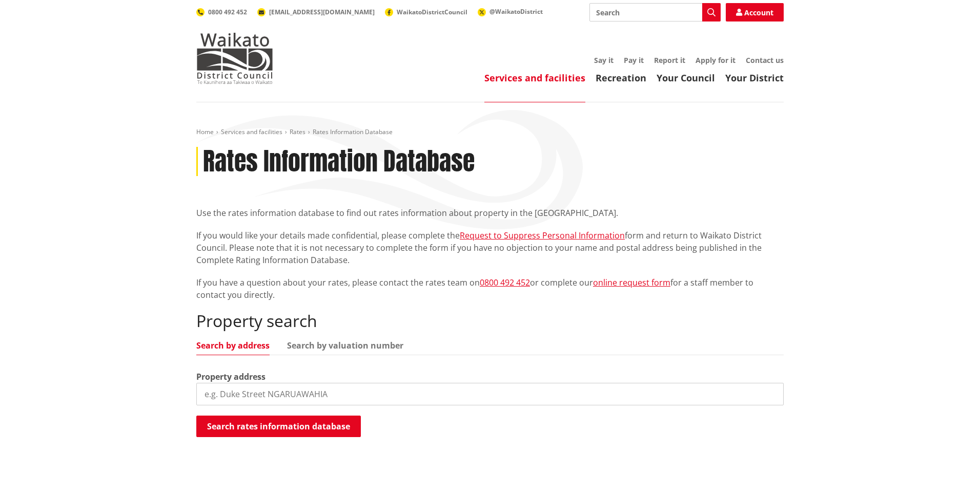 The width and height of the screenshot is (980, 477). Describe the element at coordinates (426, 12) in the screenshot. I see `a: WaikatoDistrictCouncil` at that location.